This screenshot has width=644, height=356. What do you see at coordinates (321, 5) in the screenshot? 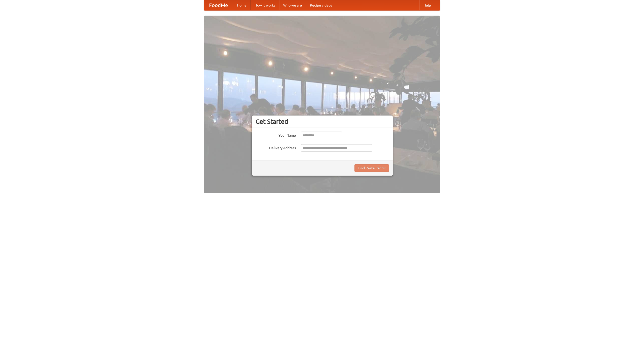
I see `a: Recipe videos` at bounding box center [321, 5].